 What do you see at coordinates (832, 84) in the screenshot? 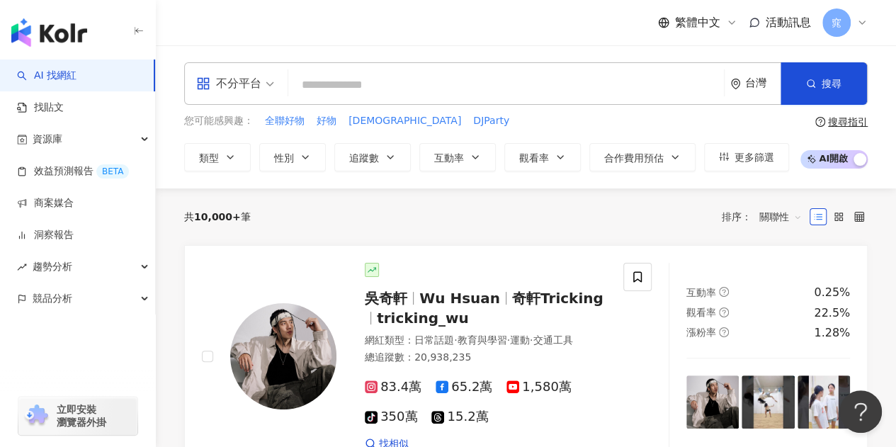
I see `span: 搜尋` at bounding box center [832, 84].